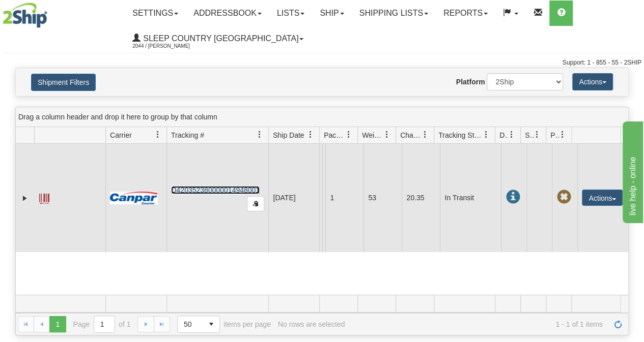 The height and width of the screenshot is (342, 644). What do you see at coordinates (44, 197) in the screenshot?
I see `a: Label` at bounding box center [44, 197].